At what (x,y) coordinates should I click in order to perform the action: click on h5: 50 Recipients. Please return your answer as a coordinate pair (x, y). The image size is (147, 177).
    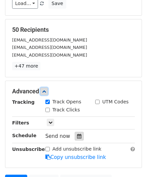
    Looking at the image, I should click on (73, 30).